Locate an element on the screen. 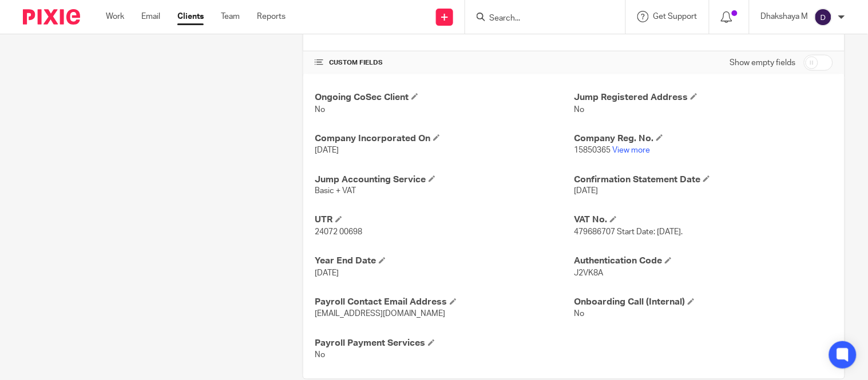  img: svg%3E is located at coordinates (824, 17).